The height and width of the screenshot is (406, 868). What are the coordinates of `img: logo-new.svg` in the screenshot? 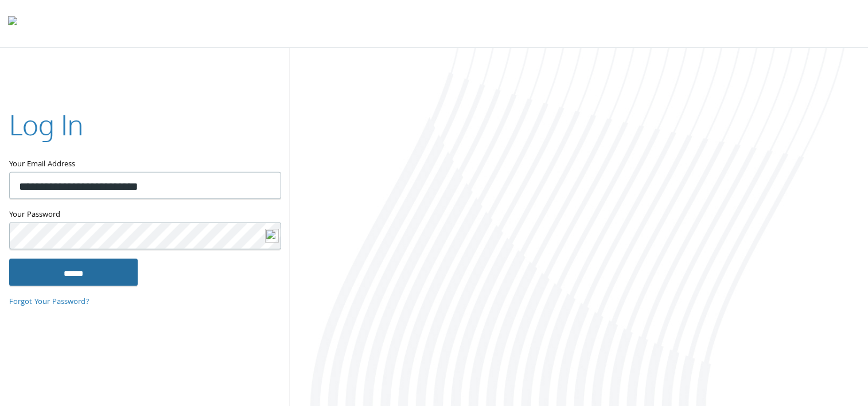 It's located at (272, 235).